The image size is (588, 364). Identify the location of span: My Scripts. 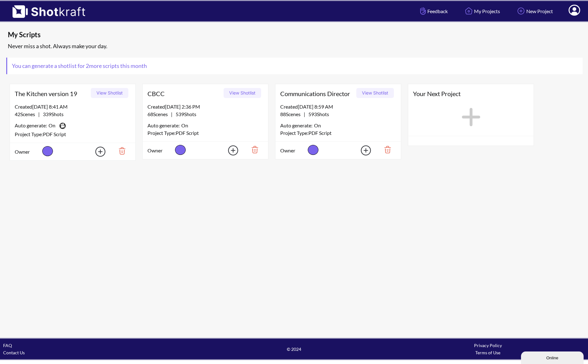
(224, 35).